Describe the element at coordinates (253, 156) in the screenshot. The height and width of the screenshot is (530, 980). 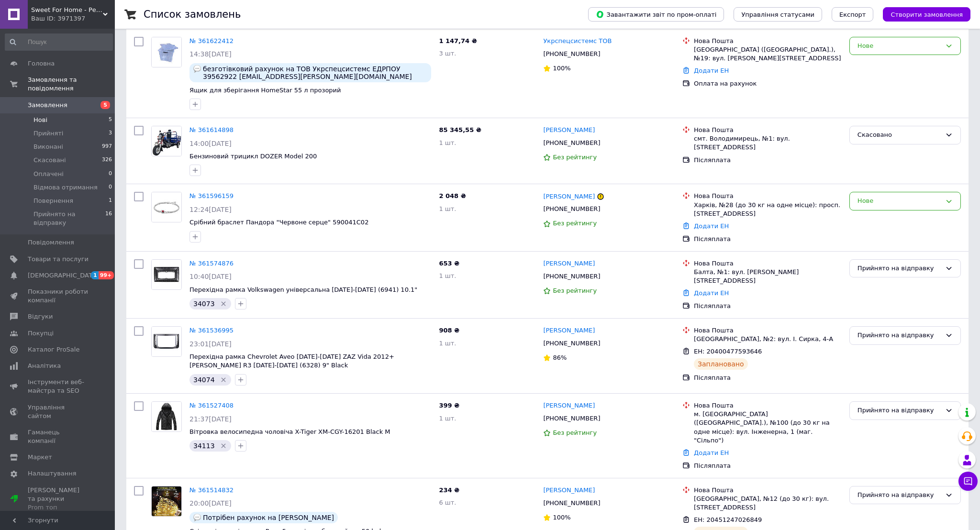
I see `span: Бензиновий трицикл DOZER Model 200` at that location.